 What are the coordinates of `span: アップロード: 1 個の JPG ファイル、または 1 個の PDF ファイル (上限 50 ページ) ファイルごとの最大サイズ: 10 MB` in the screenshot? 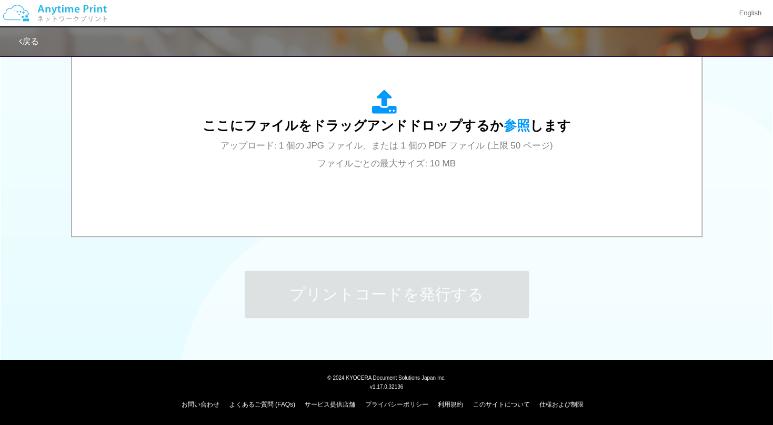 It's located at (387, 154).